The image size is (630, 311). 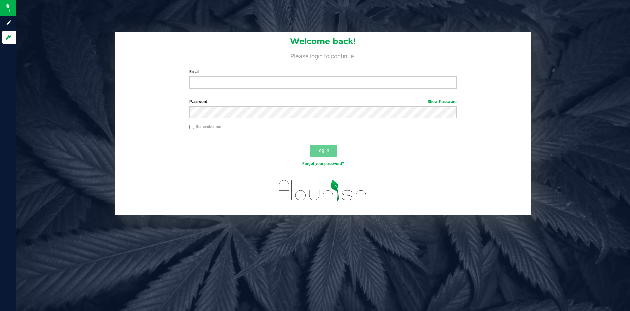 I want to click on span: Password, so click(x=198, y=102).